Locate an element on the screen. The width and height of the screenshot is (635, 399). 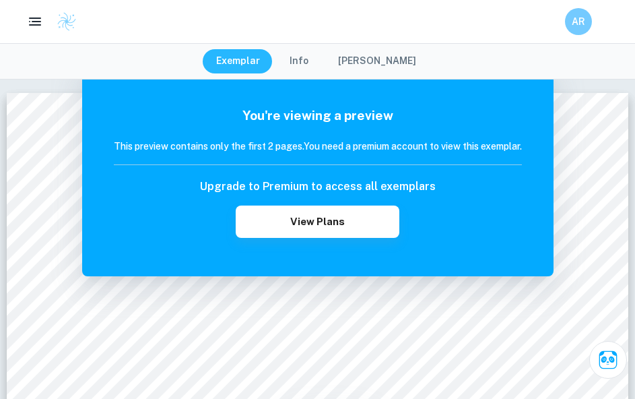
img: Clastify logo is located at coordinates (67, 22).